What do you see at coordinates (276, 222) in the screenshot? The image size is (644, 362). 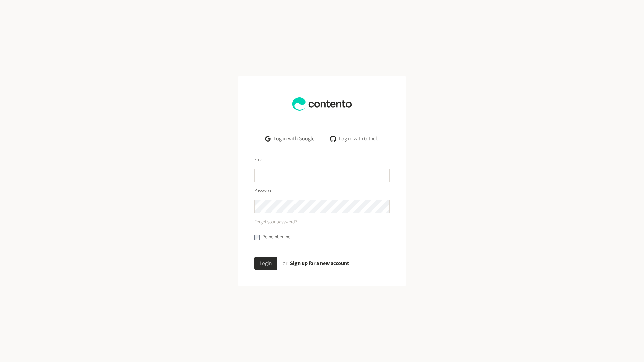 I see `a: Forgot your password?` at bounding box center [276, 222].